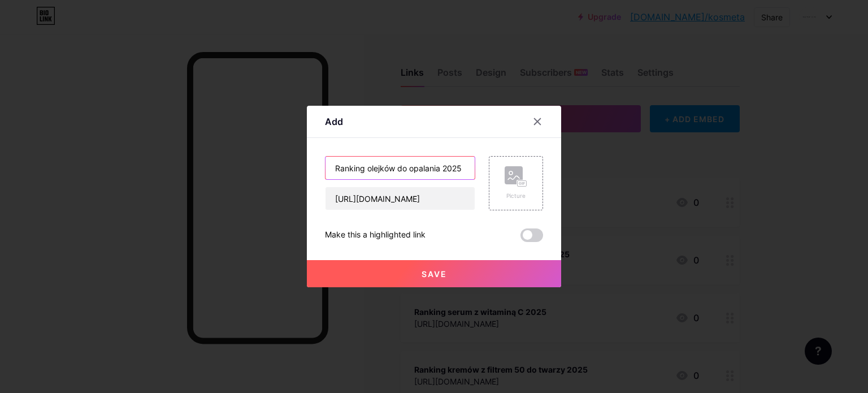 This screenshot has width=868, height=393. I want to click on span: Save, so click(434, 274).